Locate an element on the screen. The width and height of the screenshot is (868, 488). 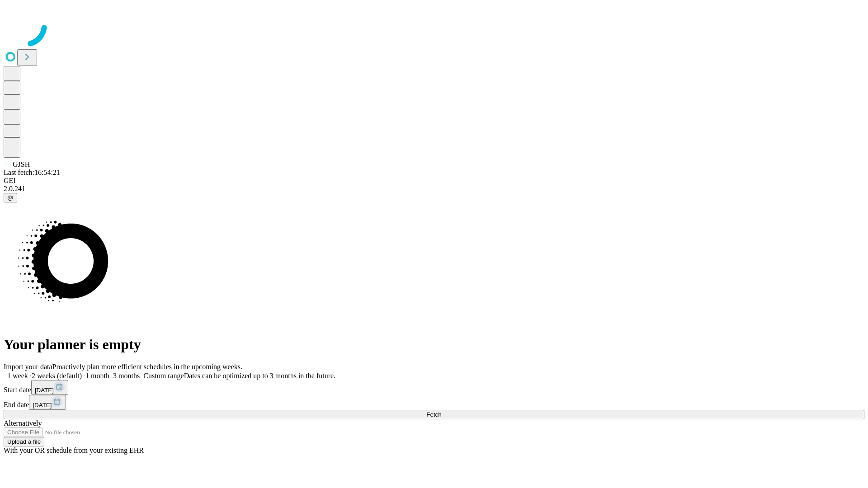
button: Upload a file is located at coordinates (24, 441).